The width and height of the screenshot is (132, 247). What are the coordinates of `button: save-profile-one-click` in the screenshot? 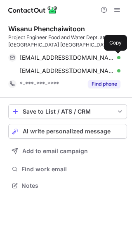 It's located at (67, 112).